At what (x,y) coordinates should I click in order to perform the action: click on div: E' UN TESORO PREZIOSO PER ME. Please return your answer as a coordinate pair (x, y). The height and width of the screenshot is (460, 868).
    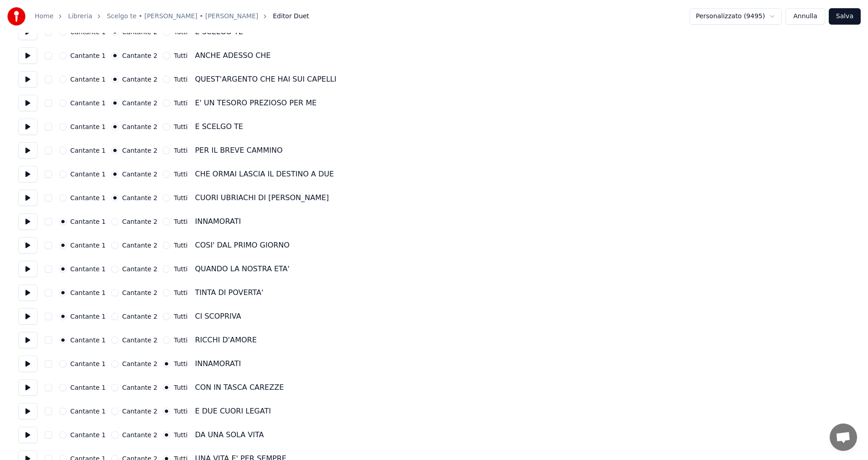
    Looking at the image, I should click on (255, 103).